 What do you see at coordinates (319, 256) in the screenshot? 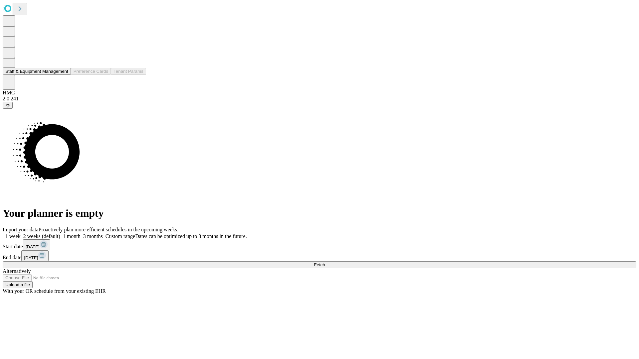
I see `div: End date` at bounding box center [319, 256].